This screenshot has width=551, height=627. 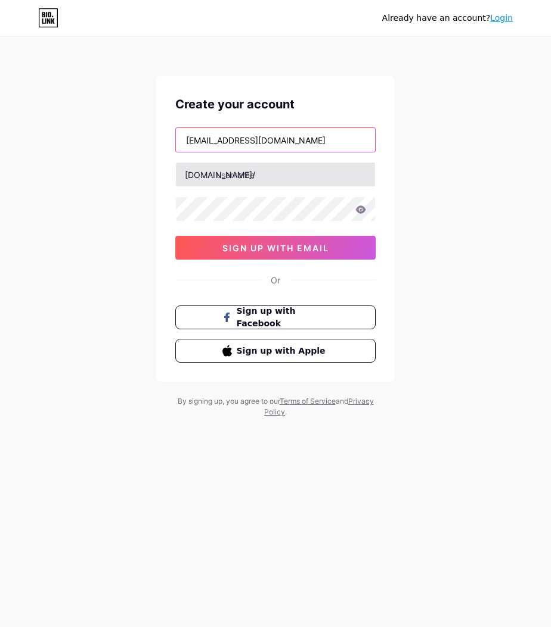 I want to click on span: Sign up with Facebook, so click(x=282, y=318).